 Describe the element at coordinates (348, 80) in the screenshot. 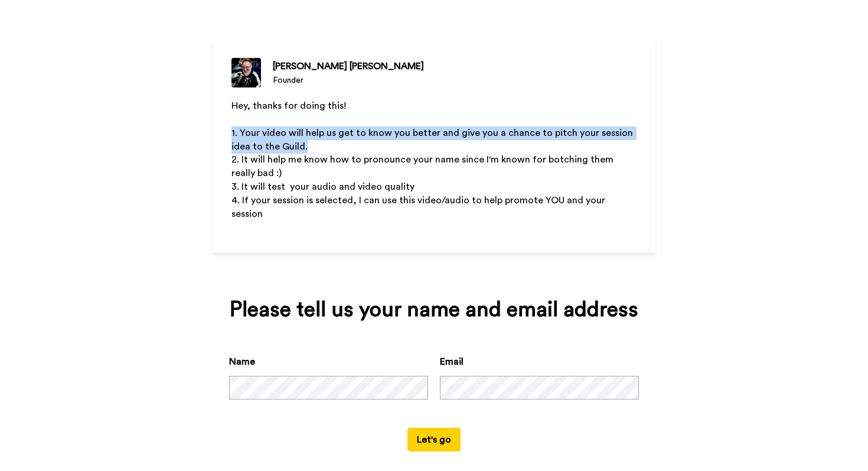

I see `div: Founder` at that location.